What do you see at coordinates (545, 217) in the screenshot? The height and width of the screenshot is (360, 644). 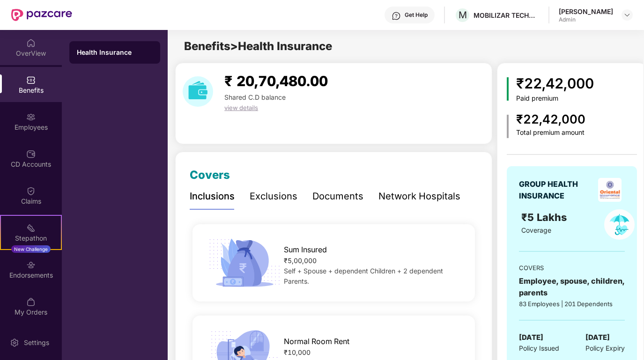 I see `span: ₹5 Lakhs` at bounding box center [545, 217].